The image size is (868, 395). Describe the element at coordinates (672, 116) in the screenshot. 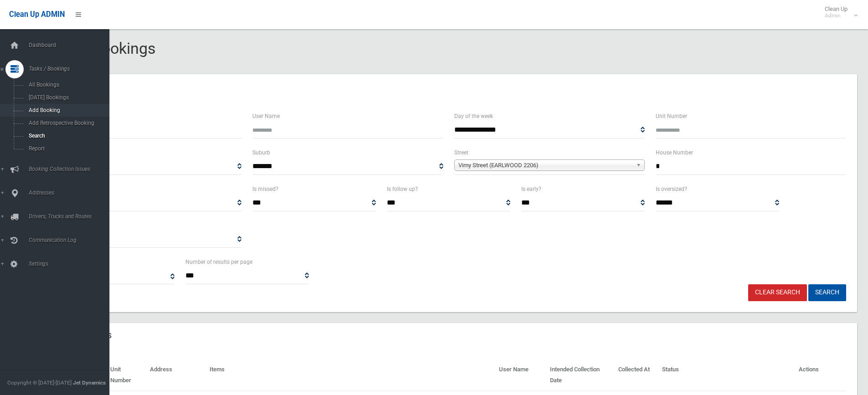

I see `label: Unit Number` at that location.